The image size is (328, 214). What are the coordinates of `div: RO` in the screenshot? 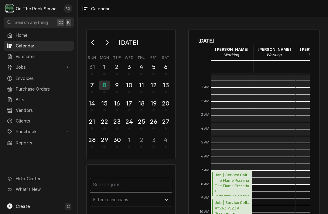 It's located at (68, 9).